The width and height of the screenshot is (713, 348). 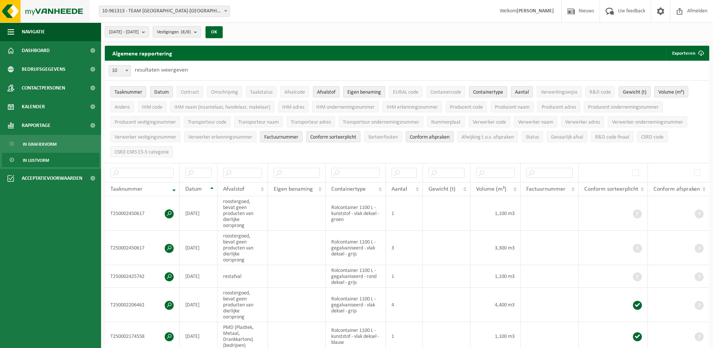 I want to click on span: Kalender, so click(x=33, y=107).